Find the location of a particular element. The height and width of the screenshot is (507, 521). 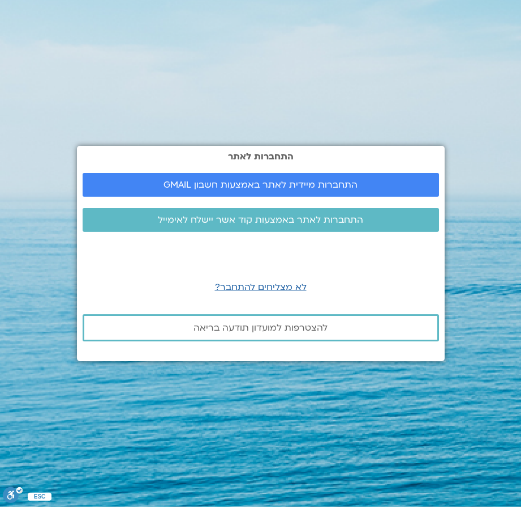

span: לא מצליחים להתחבר? is located at coordinates (261, 287).